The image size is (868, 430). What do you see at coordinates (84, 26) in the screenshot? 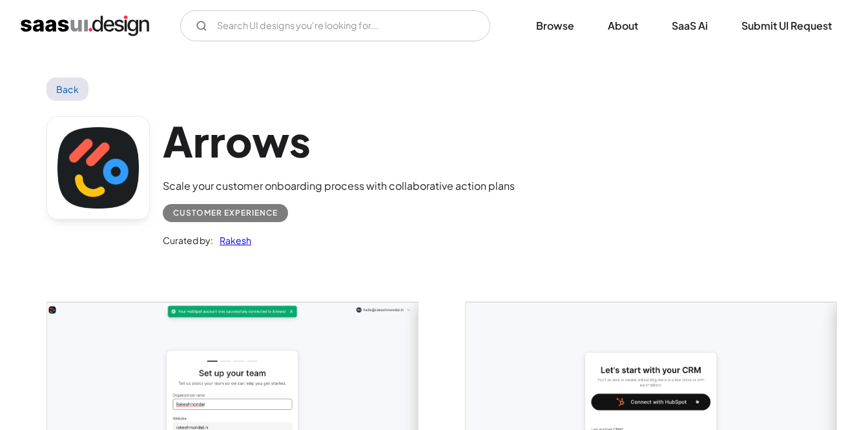
I see `a: home` at bounding box center [84, 26].